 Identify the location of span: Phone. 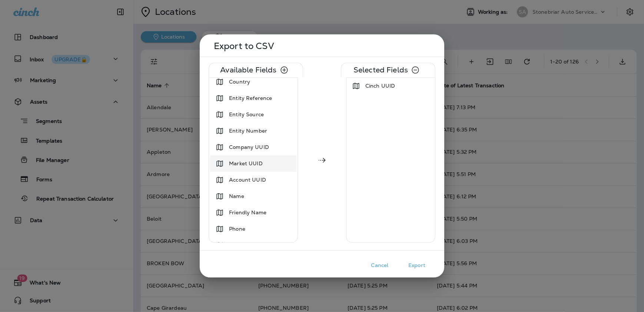
(237, 229).